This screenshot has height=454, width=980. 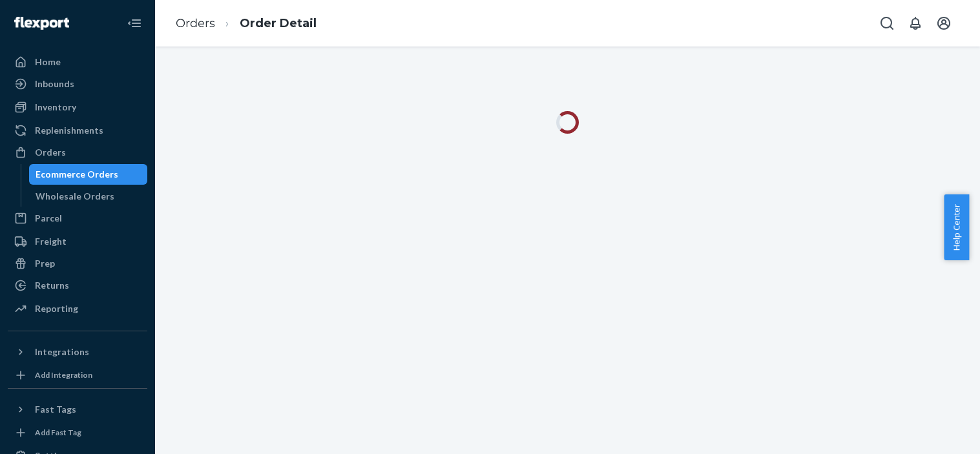 I want to click on button: Open notifications, so click(x=915, y=23).